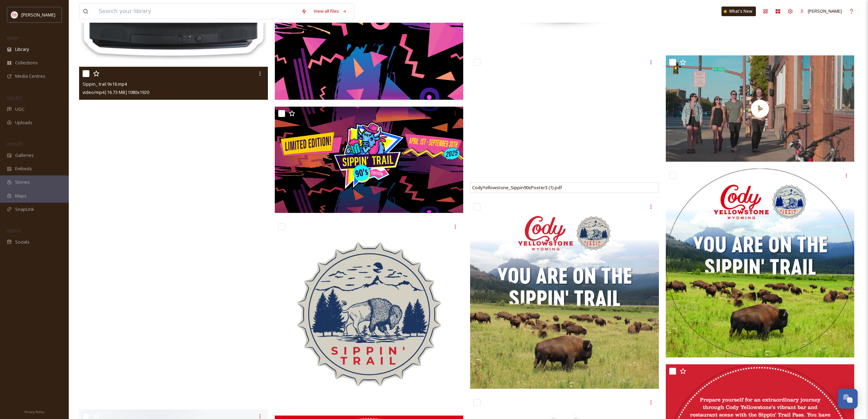 The height and width of the screenshot is (419, 868). What do you see at coordinates (15, 144) in the screenshot?
I see `span: WIDGETS` at bounding box center [15, 144].